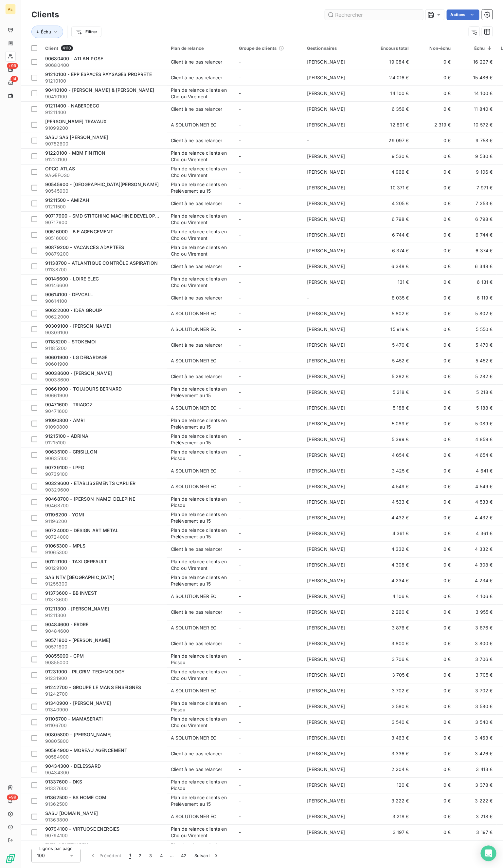  I want to click on span: 90622000, so click(104, 317).